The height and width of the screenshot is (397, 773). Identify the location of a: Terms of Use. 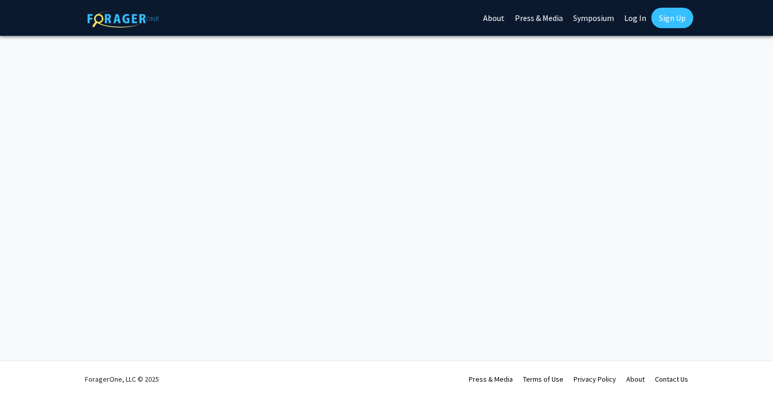
(543, 379).